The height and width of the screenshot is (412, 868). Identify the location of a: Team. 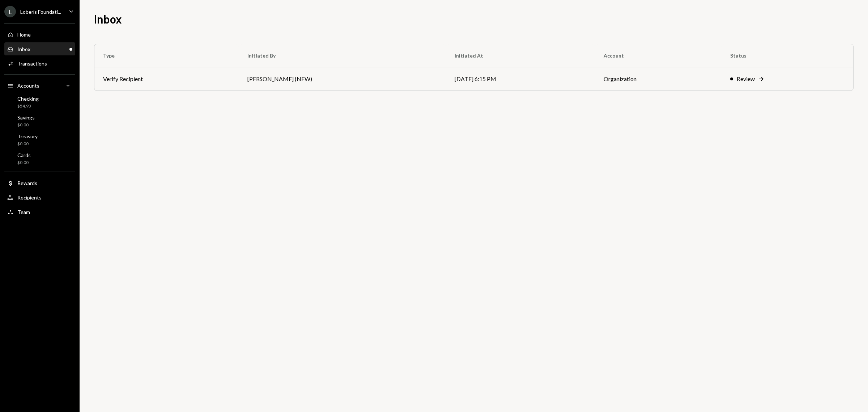
(40, 212).